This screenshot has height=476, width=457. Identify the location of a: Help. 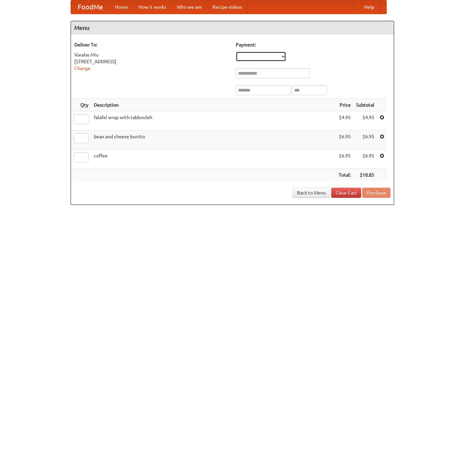
(369, 7).